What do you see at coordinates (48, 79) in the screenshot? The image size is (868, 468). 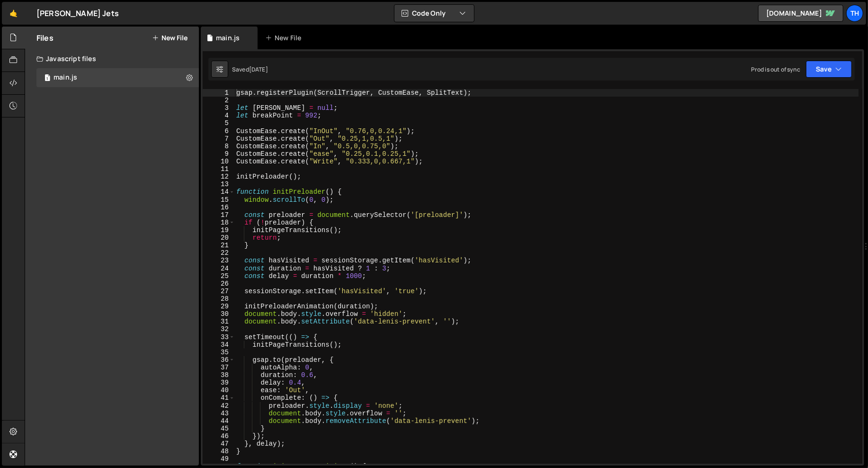 I see `span: 1` at bounding box center [48, 79].